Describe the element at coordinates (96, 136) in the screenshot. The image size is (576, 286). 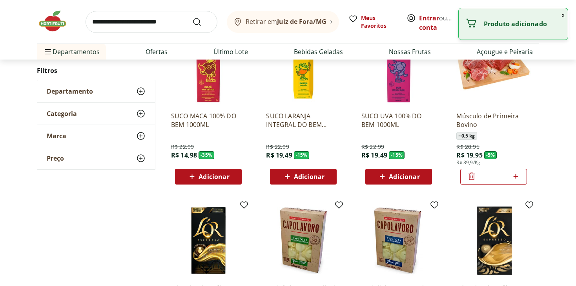
I see `button: Marca` at that location.